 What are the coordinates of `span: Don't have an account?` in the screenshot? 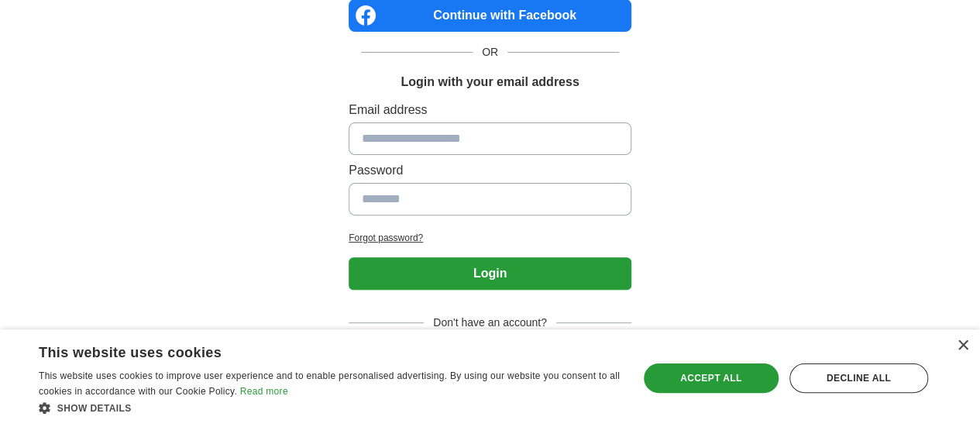 It's located at (490, 323).